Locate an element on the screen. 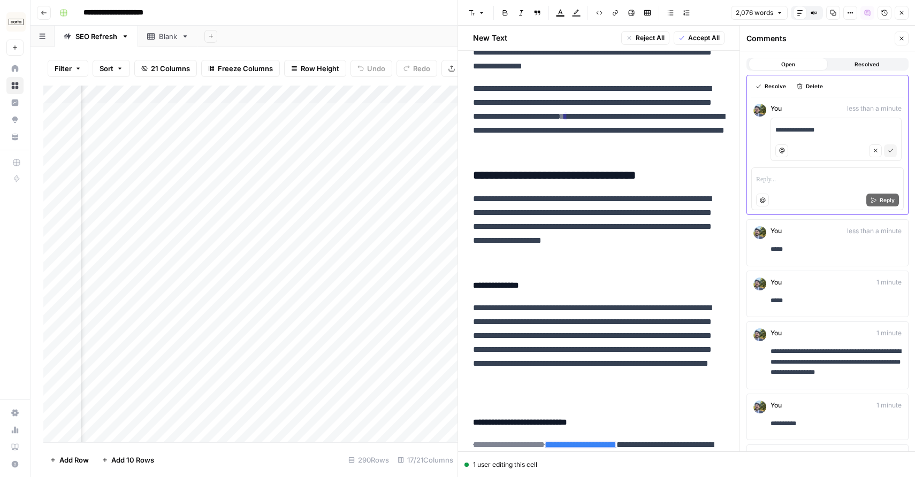 This screenshot has width=915, height=477. a: SEO Refresh is located at coordinates (96, 36).